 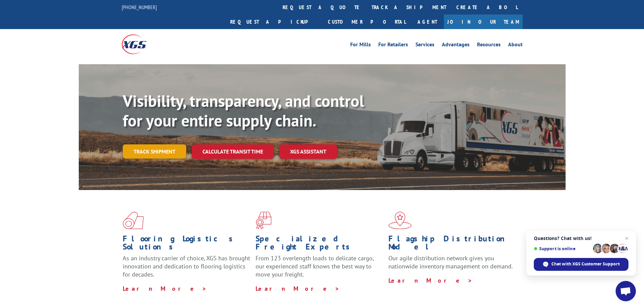 What do you see at coordinates (451, 262) in the screenshot?
I see `span: Our agile distribution network gives you nationwide inventory management on demand.` at bounding box center [451, 262].